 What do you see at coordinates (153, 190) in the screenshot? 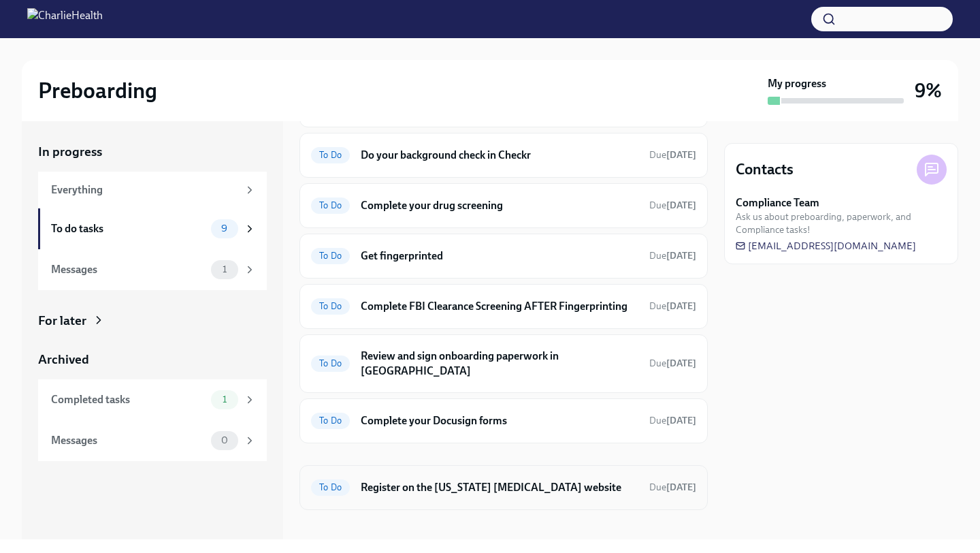
I see `a: Everything` at bounding box center [153, 190].